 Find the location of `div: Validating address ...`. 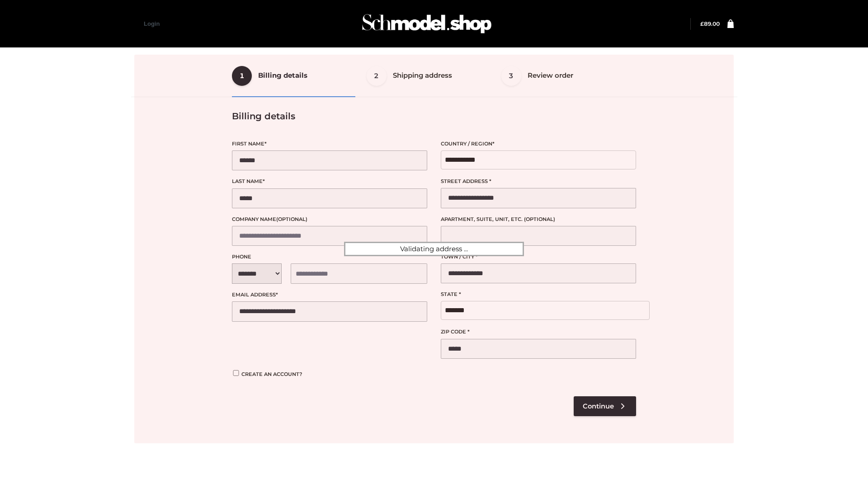

div: Validating address ... is located at coordinates (434, 249).